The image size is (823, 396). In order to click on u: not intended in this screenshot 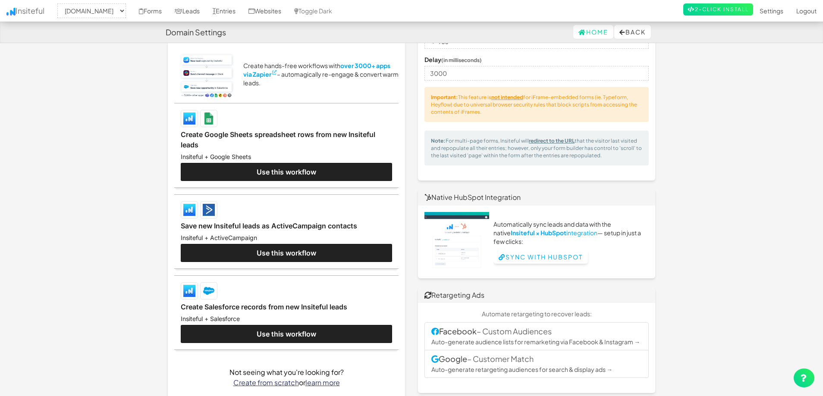, I will do `click(507, 97)`.